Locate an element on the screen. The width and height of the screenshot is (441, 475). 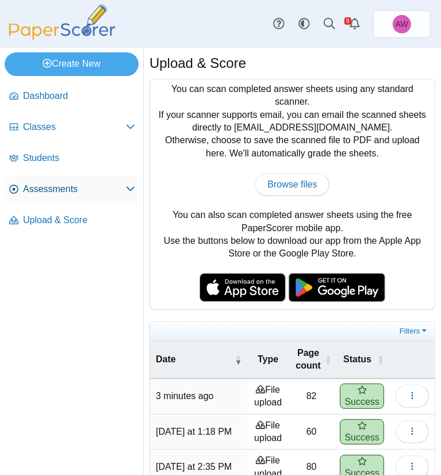
span: Students is located at coordinates (79, 158).